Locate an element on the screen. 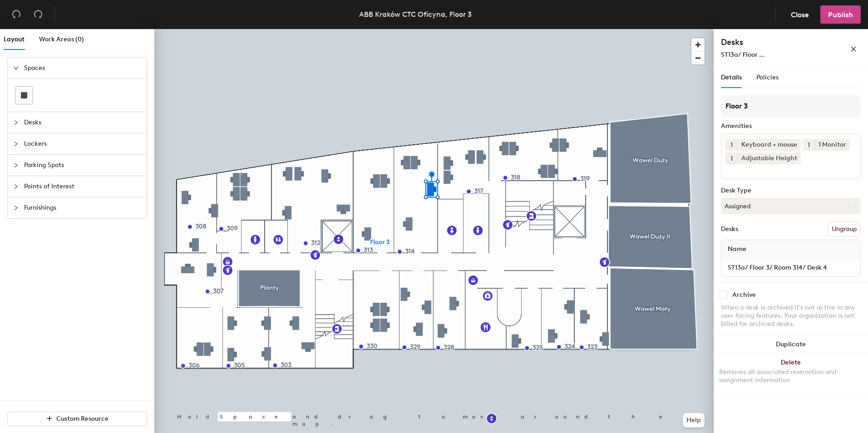  button: Assigned is located at coordinates (791, 206).